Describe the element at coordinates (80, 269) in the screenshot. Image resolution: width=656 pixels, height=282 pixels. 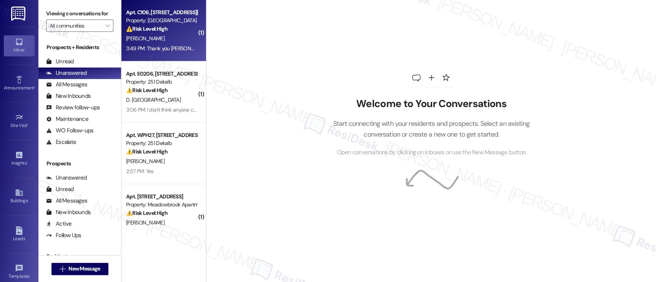
I see `button: New Message` at that location.